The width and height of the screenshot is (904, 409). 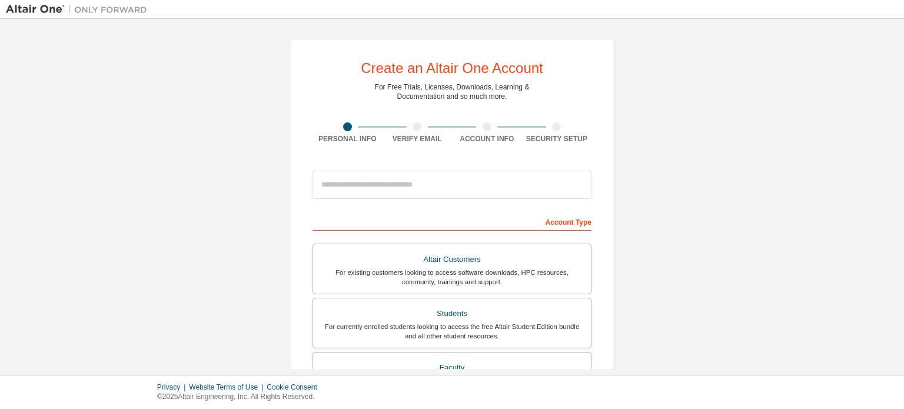 I want to click on div: For currently enrolled students looking to access the free Altair Student Edition bundle and all ..., so click(x=452, y=331).